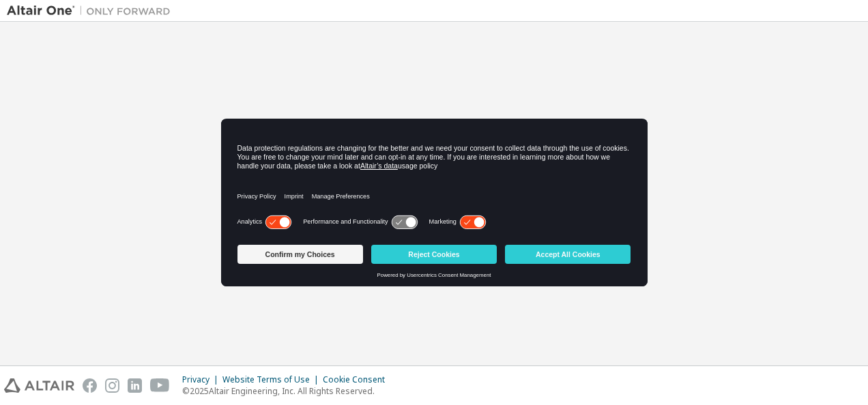  Describe the element at coordinates (160, 386) in the screenshot. I see `img: youtube.svg` at that location.